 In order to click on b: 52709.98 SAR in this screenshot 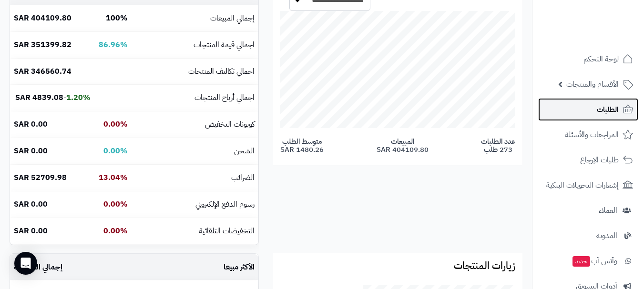, I will do `click(40, 178)`.